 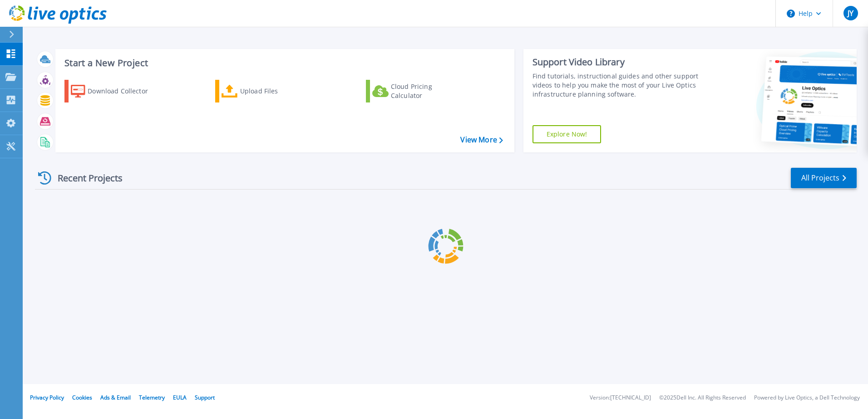 What do you see at coordinates (617, 62) in the screenshot?
I see `div: Support Video Library` at bounding box center [617, 62].